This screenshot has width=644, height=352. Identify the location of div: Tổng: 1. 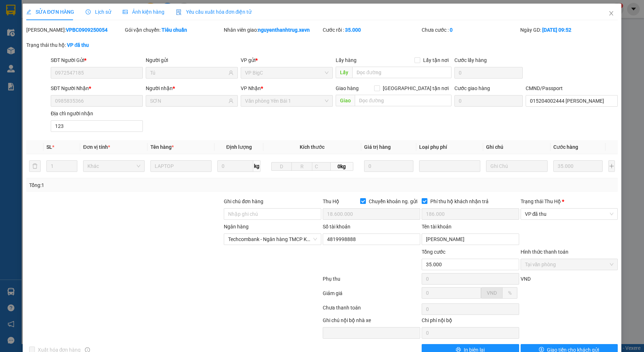
(139, 185).